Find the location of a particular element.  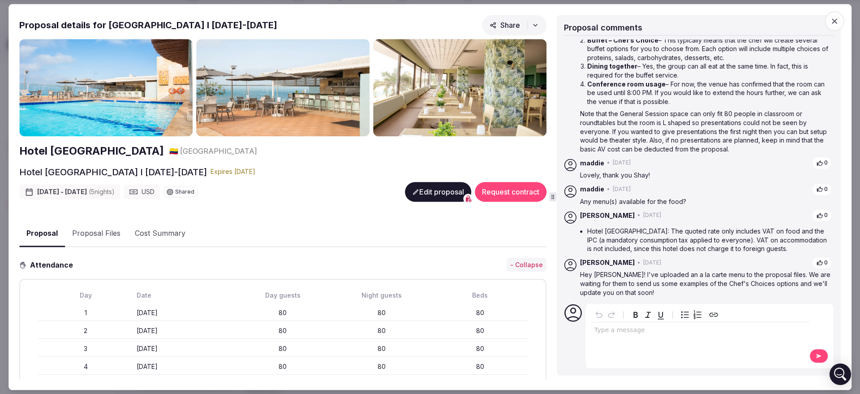

p: Lovely, thank you Shay! is located at coordinates (706, 175).